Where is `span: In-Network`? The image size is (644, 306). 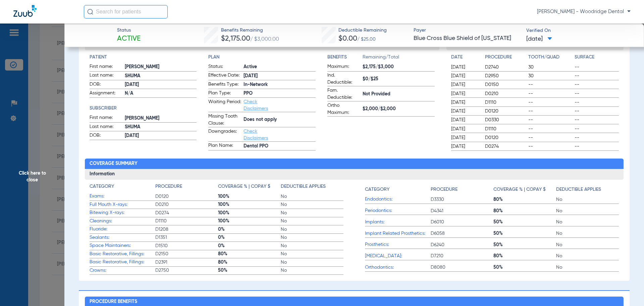 span: In-Network is located at coordinates (280, 84).